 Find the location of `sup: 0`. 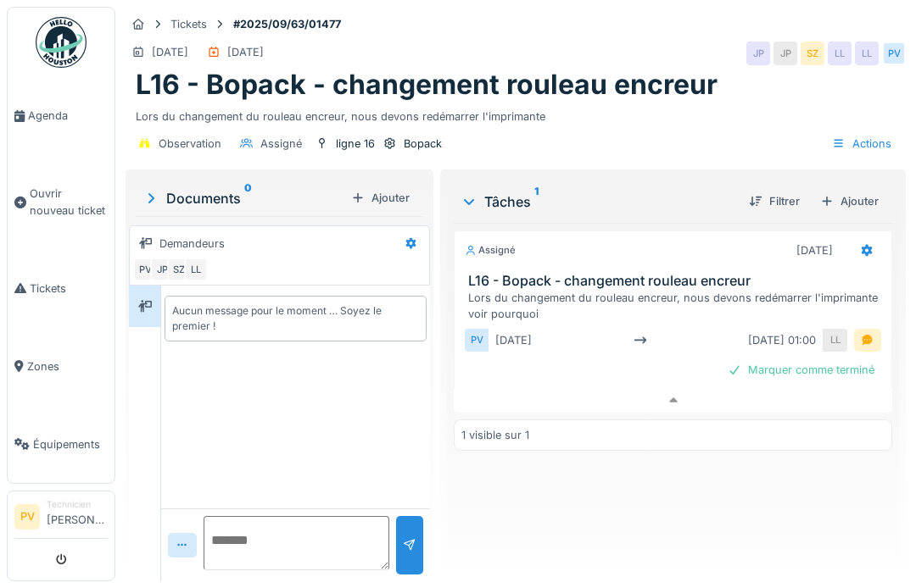

sup: 0 is located at coordinates (247, 198).